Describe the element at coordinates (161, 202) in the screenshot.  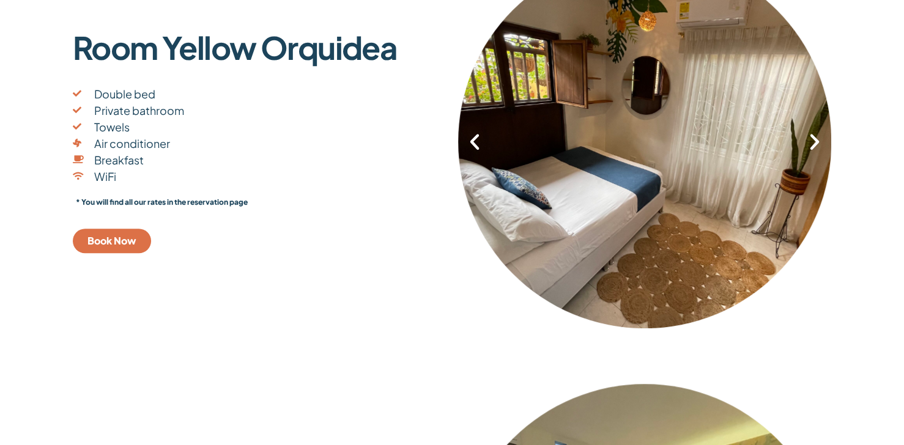
I see `span: * You will find all our rates in the reservation page` at that location.